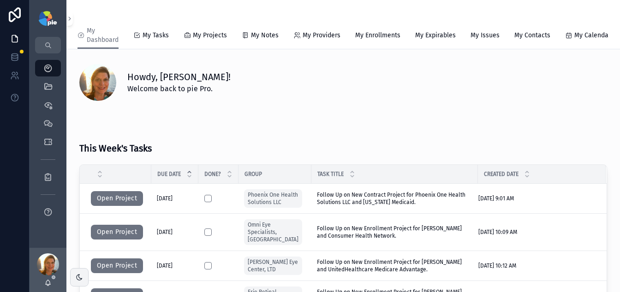 The width and height of the screenshot is (620, 292). Describe the element at coordinates (179, 89) in the screenshot. I see `span: Welcome back to pie Pro.` at that location.